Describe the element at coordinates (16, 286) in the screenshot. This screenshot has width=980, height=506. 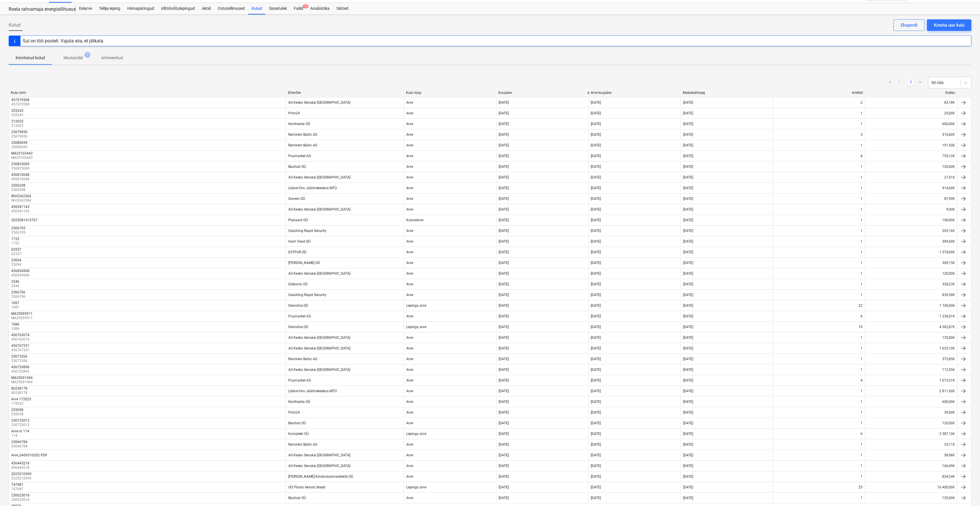
I see `p: 2546` at that location.